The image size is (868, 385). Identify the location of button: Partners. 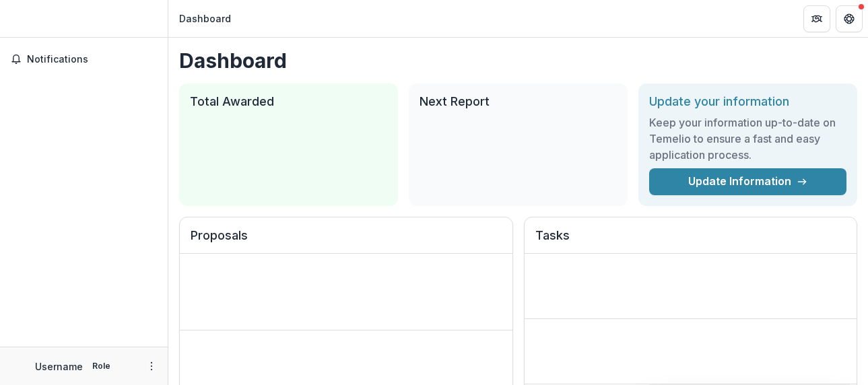
(817, 19).